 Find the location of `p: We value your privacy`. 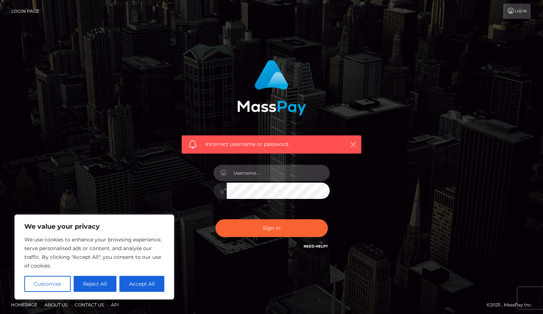

p: We value your privacy is located at coordinates (94, 227).